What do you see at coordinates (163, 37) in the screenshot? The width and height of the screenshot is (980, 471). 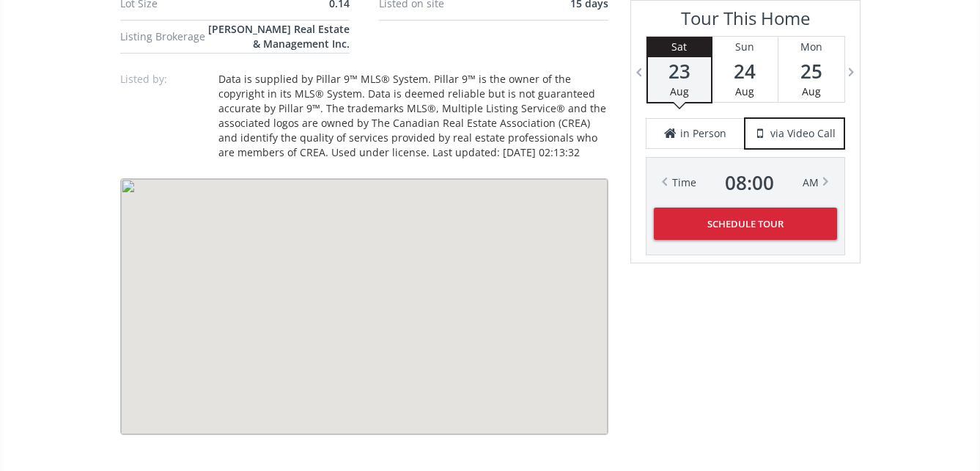 I see `div: Listing Brokerage` at bounding box center [163, 37].